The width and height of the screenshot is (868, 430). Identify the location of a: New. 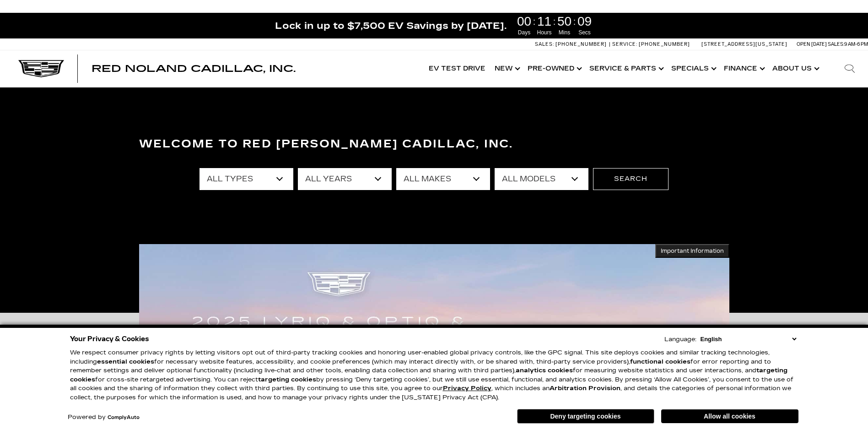
(506, 69).